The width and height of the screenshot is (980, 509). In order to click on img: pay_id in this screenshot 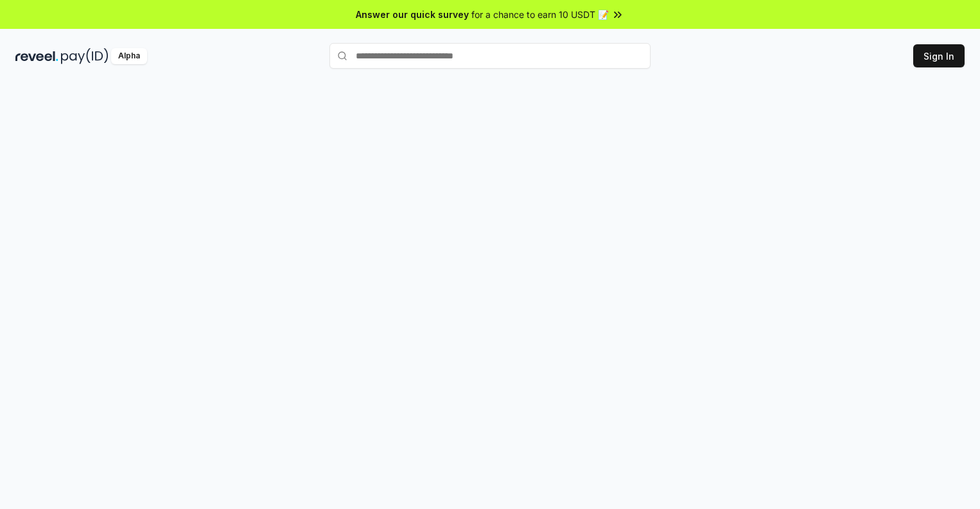, I will do `click(85, 56)`.